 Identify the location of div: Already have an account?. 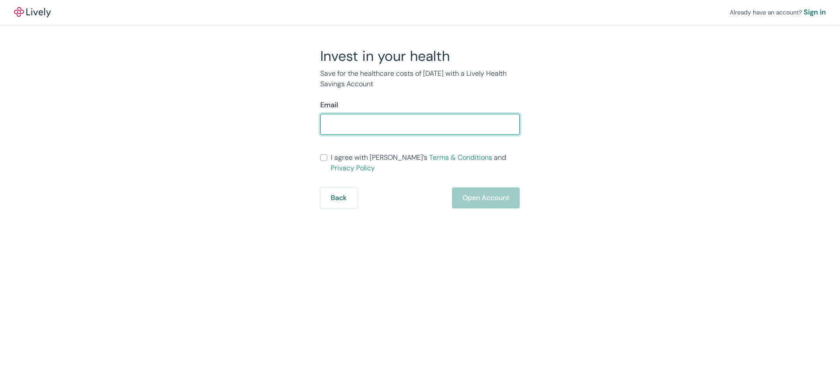
(778, 12).